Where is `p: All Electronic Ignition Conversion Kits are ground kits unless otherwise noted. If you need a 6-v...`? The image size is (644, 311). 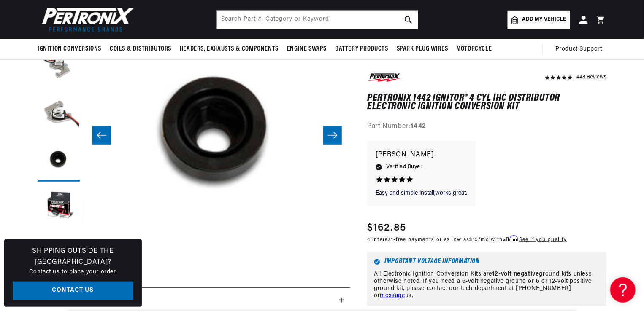
p: All Electronic Ignition Conversion Kits are ground kits unless otherwise noted. If you need a 6-v... is located at coordinates (486, 285).